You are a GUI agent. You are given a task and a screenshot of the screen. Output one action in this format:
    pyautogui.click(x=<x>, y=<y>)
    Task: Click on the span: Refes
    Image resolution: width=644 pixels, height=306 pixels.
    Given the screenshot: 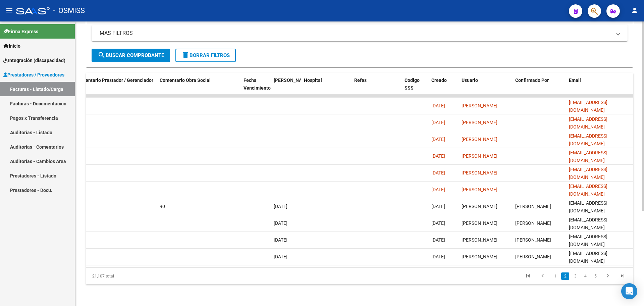 What is the action you would take?
    pyautogui.click(x=360, y=80)
    